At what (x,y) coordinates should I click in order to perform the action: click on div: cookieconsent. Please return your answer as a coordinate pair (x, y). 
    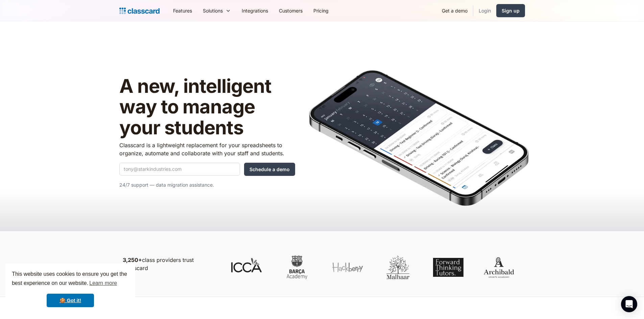
    Looking at the image, I should click on (70, 289).